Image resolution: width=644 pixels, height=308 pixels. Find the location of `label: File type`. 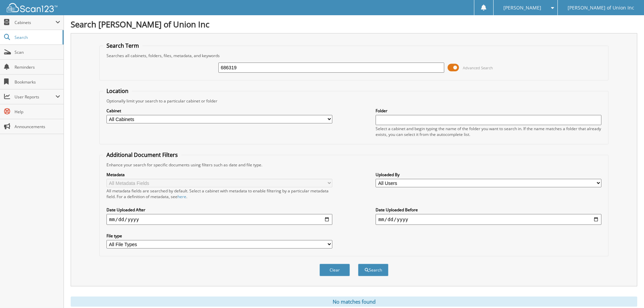

label: File type is located at coordinates (220, 235).